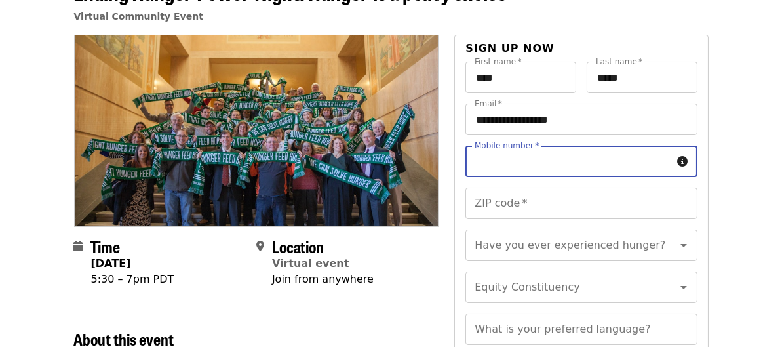 Image resolution: width=782 pixels, height=347 pixels. I want to click on span: Join from anywhere, so click(322, 279).